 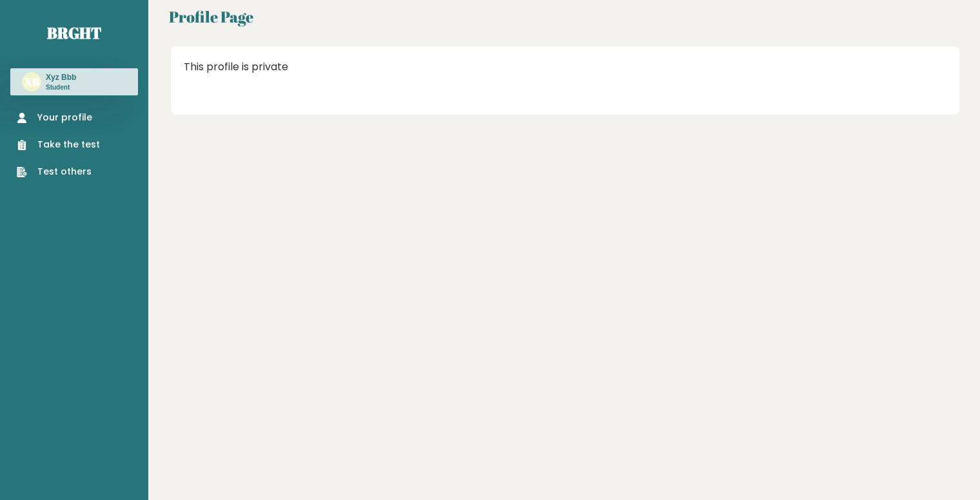 What do you see at coordinates (74, 33) in the screenshot?
I see `a: Brght` at bounding box center [74, 33].